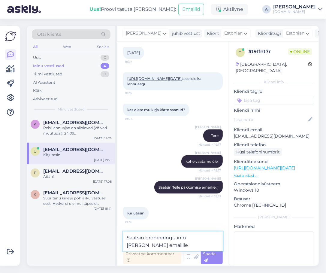 The width and height of the screenshot is (326, 273). What do you see at coordinates (268, 33) in the screenshot?
I see `div: Klienditugi` at bounding box center [268, 33].